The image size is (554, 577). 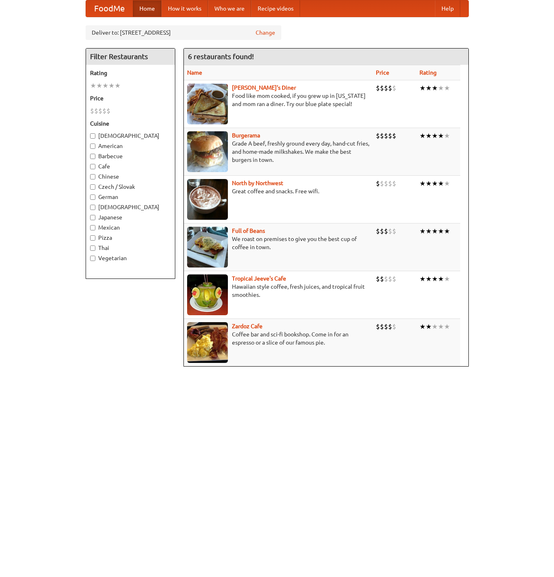 I want to click on label: Pizza, so click(x=131, y=238).